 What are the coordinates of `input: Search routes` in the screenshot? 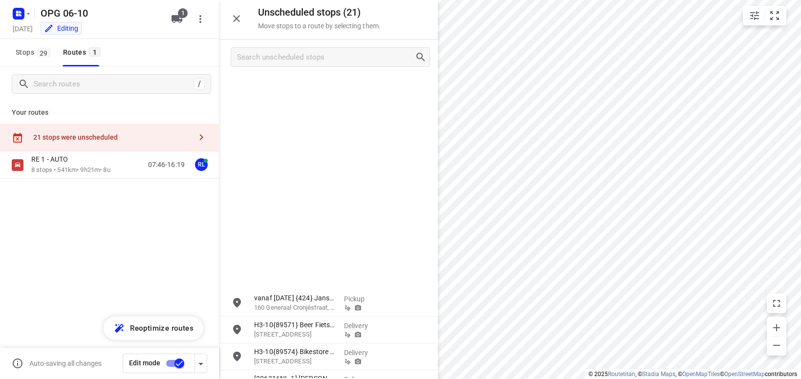 It's located at (114, 84).